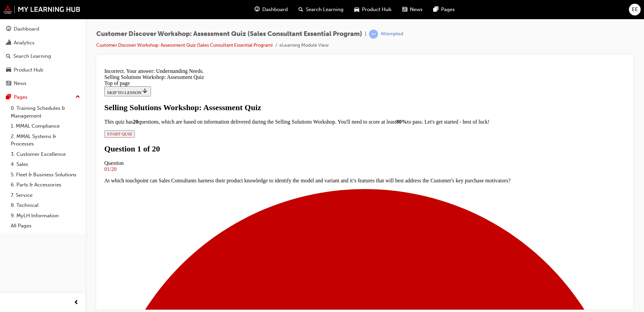  What do you see at coordinates (43, 56) in the screenshot?
I see `button: DashboardAnalyticsSearch LearningProduct HubNews` at bounding box center [43, 56].